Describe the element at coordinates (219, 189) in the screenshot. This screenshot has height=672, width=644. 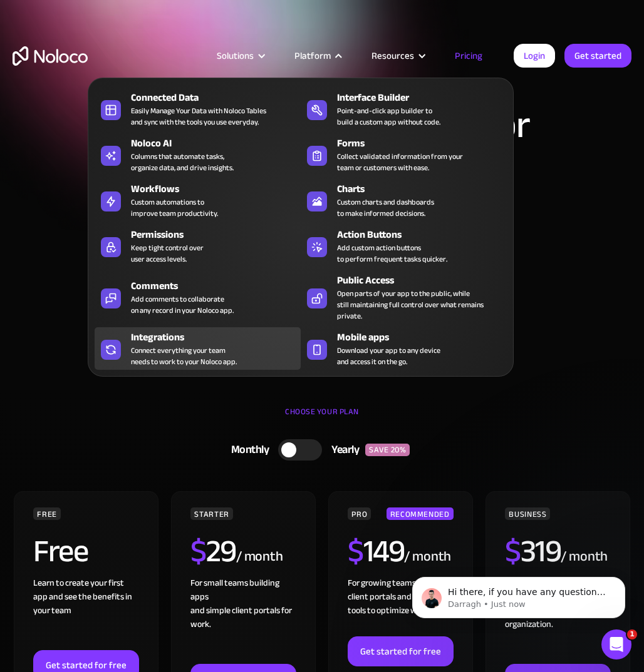
I see `div: Workflows` at that location.